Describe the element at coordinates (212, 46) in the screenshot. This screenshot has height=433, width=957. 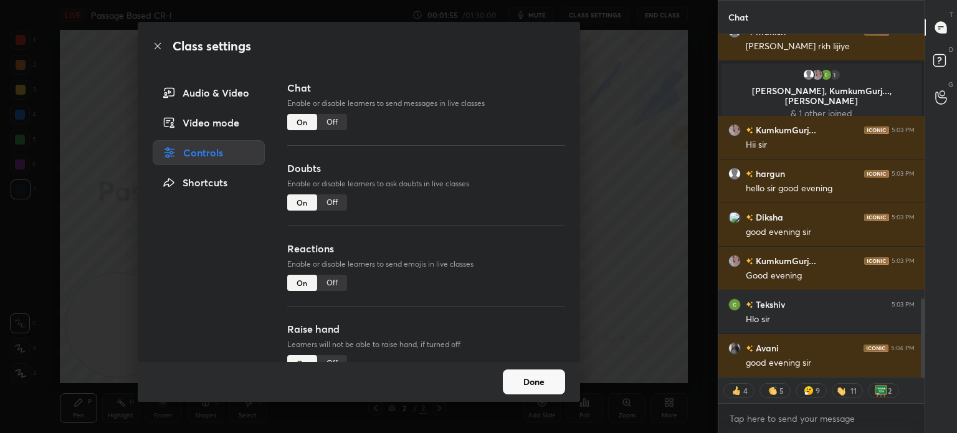
I see `h2: Class settings` at that location.